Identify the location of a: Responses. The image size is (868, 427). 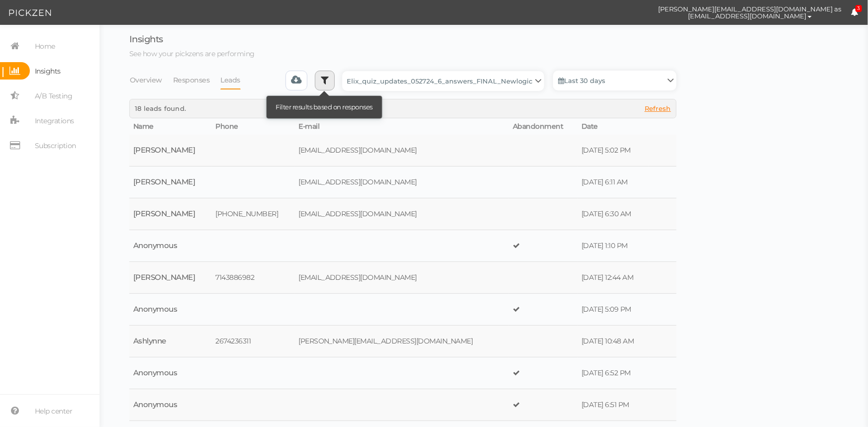
(192, 80).